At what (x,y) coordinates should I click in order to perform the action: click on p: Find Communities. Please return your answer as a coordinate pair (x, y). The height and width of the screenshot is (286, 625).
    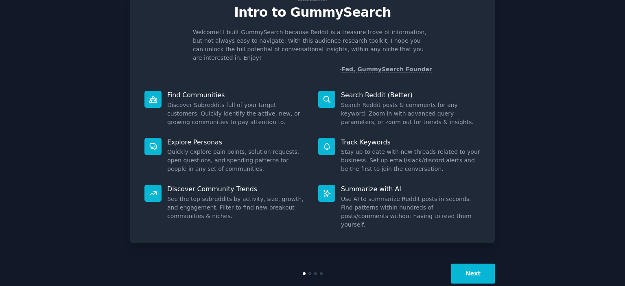
    Looking at the image, I should click on (237, 95).